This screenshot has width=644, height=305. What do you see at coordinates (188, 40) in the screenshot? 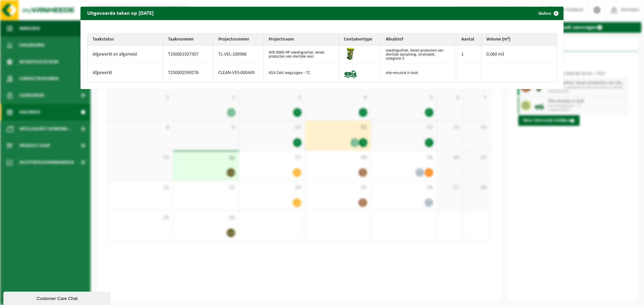
I see `th: Taaknummer` at bounding box center [188, 40].